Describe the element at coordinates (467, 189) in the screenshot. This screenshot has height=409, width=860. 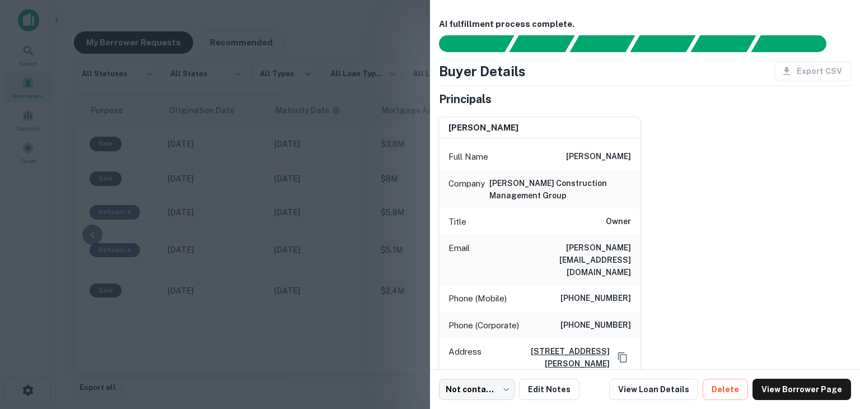
I see `p: Company` at that location.